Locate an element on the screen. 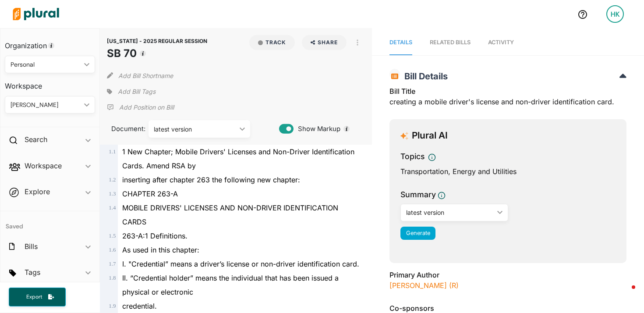 The image size is (644, 313). span: CHAPTER 263-A is located at coordinates (150, 194).